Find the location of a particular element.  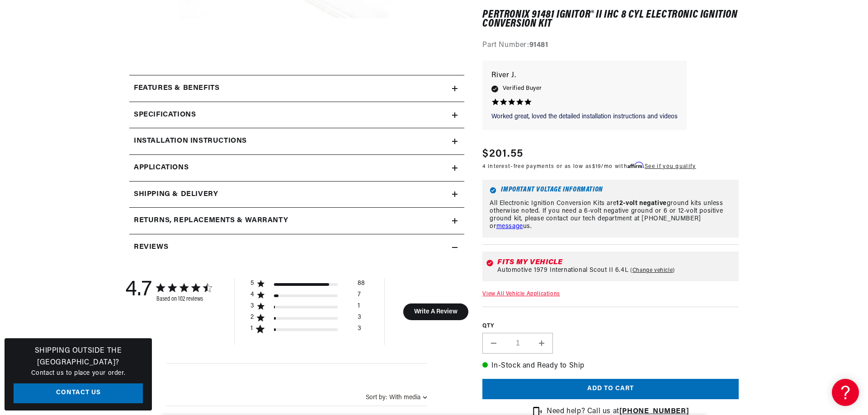

a: message is located at coordinates (510, 226).